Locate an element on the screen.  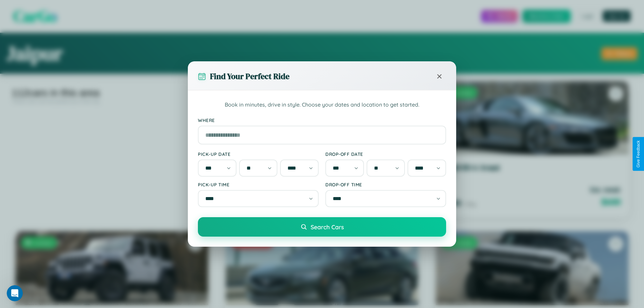
button: Search Cars is located at coordinates (322, 227).